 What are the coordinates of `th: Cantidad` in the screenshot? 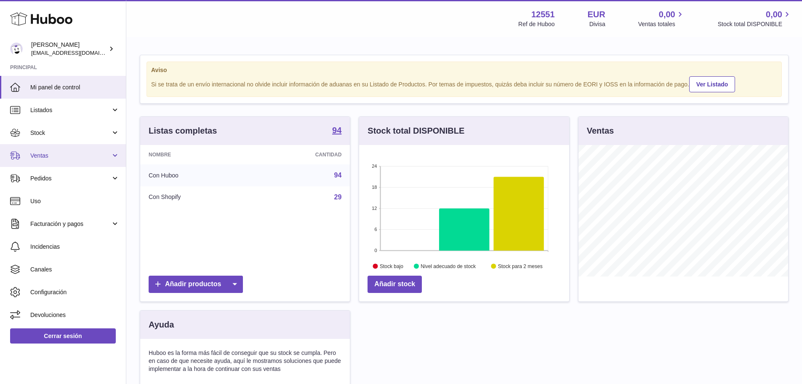 It's located at (301, 155).